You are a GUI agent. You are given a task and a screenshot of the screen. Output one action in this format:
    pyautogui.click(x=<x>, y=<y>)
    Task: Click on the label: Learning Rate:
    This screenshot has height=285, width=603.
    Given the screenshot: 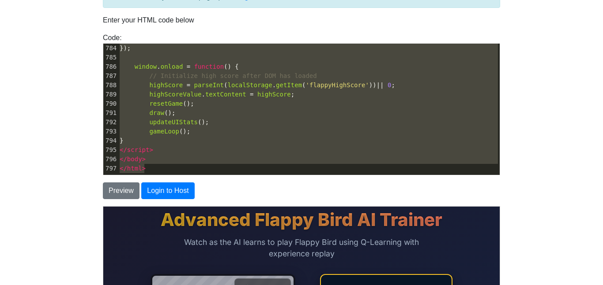 What is the action you would take?
    pyautogui.click(x=283, y=121)
    